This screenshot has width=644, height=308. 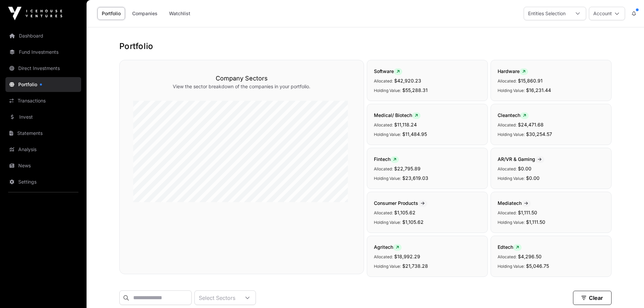 What do you see at coordinates (145, 13) in the screenshot?
I see `a: Companies` at bounding box center [145, 13].